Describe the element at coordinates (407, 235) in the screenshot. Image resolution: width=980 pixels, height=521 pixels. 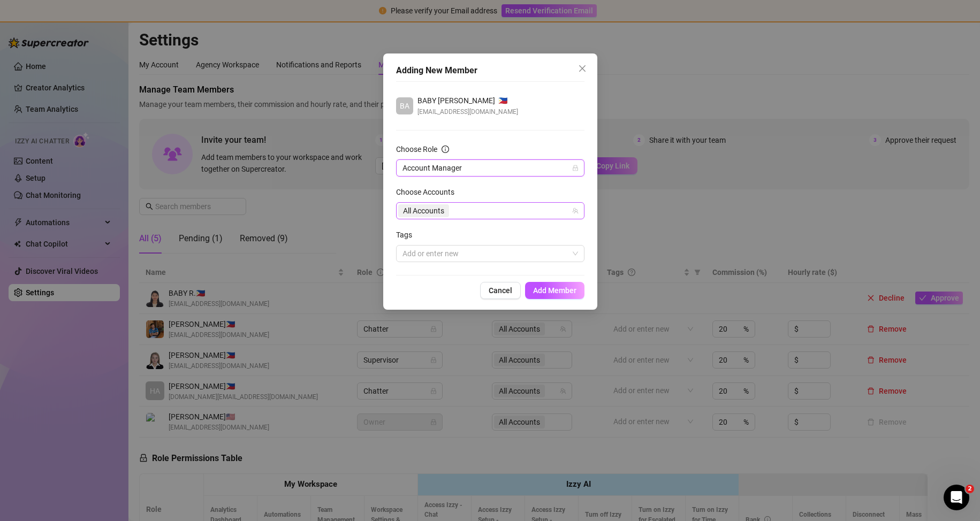
I see `label: Tags` at that location.